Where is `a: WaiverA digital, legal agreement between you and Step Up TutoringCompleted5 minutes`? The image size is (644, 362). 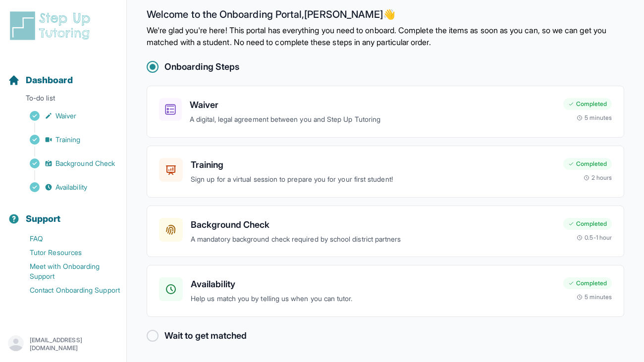 a: WaiverA digital, legal agreement between you and Step Up TutoringCompleted5 minutes is located at coordinates (385, 111).